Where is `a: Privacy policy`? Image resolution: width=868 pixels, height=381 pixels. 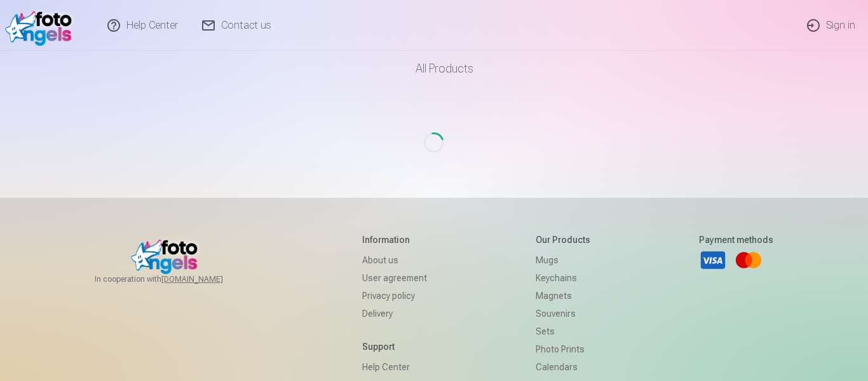
a: Privacy policy is located at coordinates (395, 296).